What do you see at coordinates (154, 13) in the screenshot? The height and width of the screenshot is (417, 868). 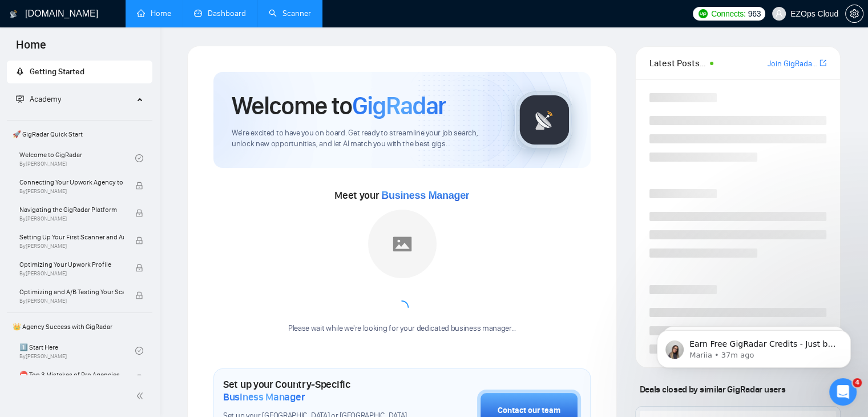 I see `a: homeHome` at bounding box center [154, 13].